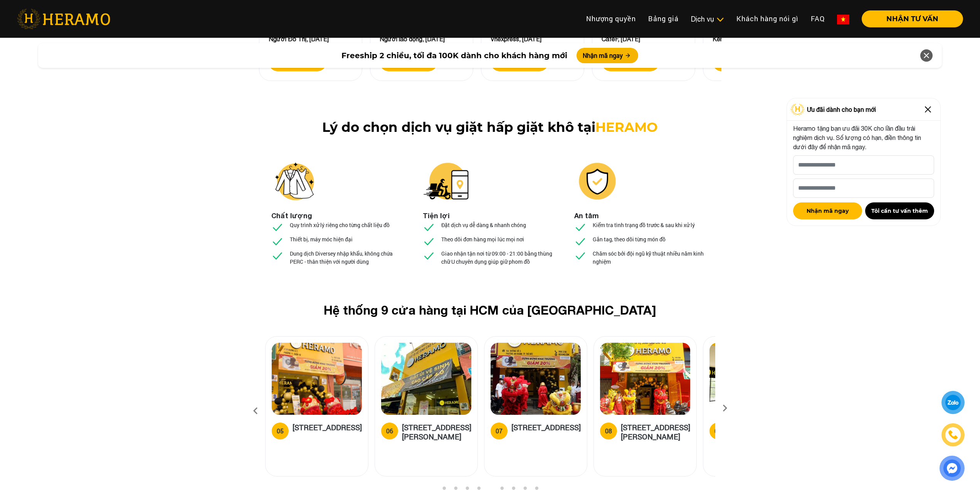 The image size is (980, 490). I want to click on p: Heramo tặng bạn ưu đãi 30K cho lần đầu trải nghiệm dịch vụ. Số lượng có hạn, điền thông tin dưới ..., so click(863, 137).